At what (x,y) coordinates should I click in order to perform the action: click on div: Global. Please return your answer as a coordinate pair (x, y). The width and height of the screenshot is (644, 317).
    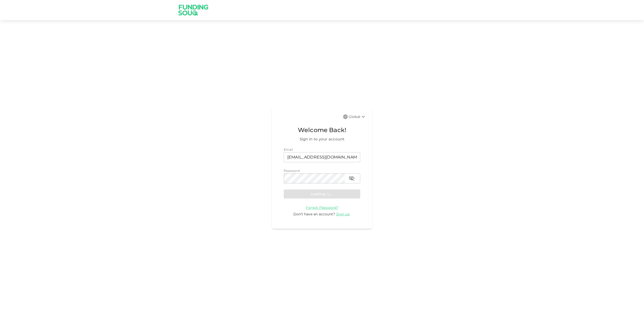
    Looking at the image, I should click on (358, 117).